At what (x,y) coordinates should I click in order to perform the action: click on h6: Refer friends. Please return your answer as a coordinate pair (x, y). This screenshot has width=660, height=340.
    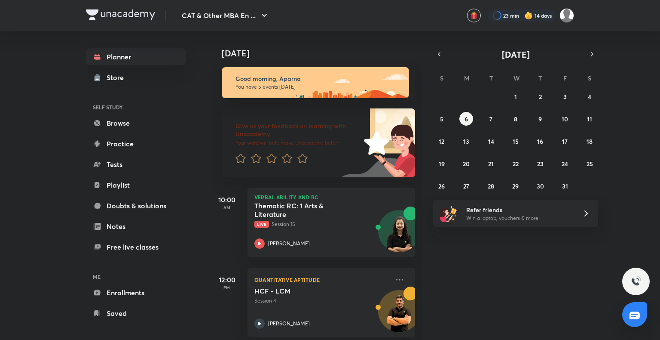
    Looking at the image, I should click on (519, 209).